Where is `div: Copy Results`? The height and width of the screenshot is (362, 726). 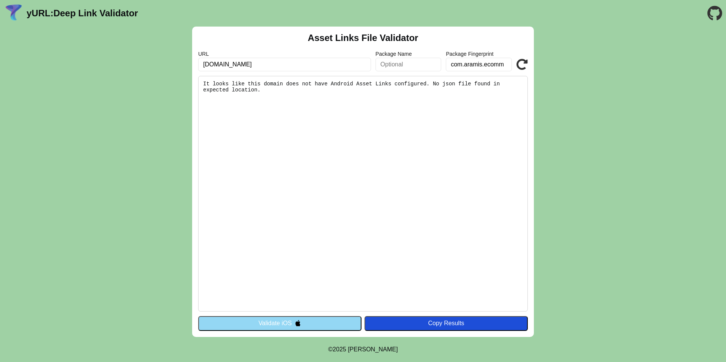
div: Copy Results is located at coordinates (446, 324).